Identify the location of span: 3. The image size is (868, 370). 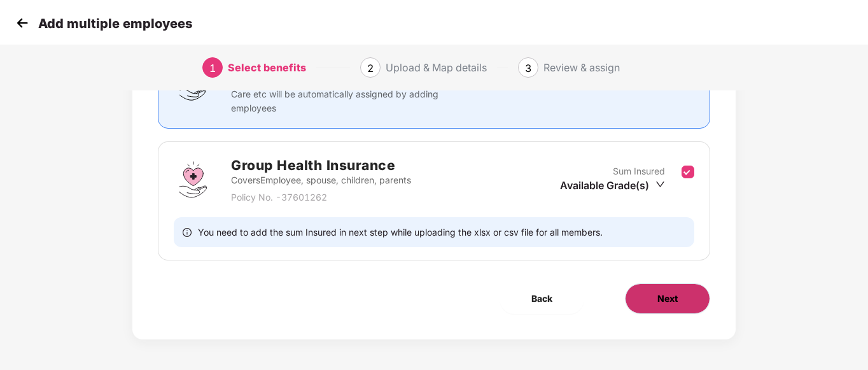
(529, 68).